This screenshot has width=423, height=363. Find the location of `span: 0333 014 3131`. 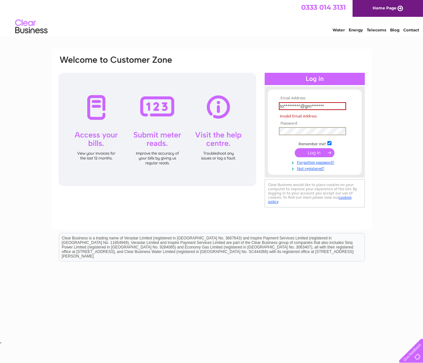

span: 0333 014 3131 is located at coordinates (324, 7).